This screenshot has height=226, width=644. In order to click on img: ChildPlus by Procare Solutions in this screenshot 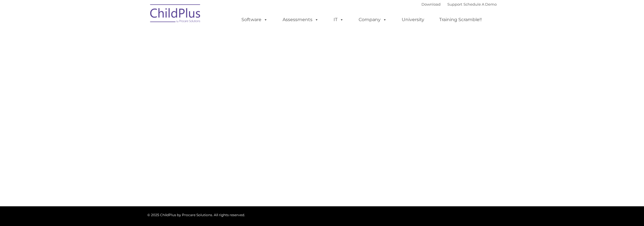, I will do `click(176, 14)`.